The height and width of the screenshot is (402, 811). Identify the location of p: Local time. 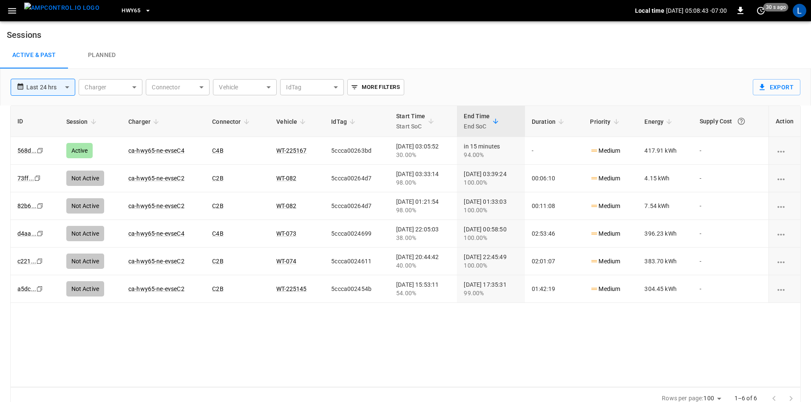
(650, 11).